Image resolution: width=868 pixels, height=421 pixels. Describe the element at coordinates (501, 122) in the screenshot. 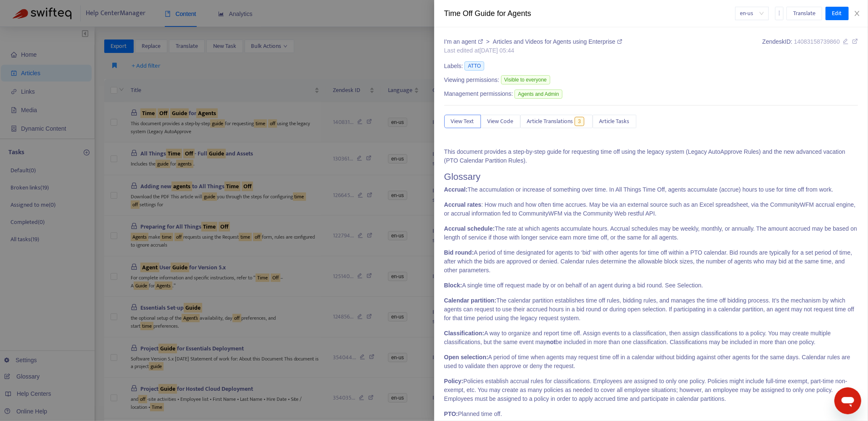

I see `span: View Code` at that location.